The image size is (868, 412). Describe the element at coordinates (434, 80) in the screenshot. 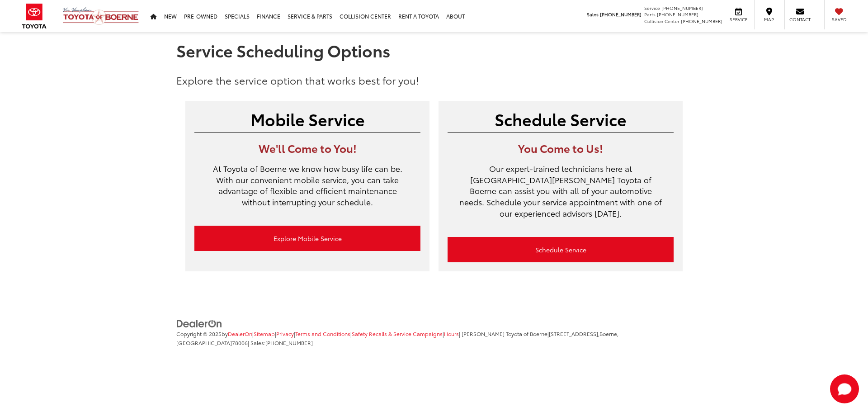

I see `p: Explore the service option that works best for you!` at that location.